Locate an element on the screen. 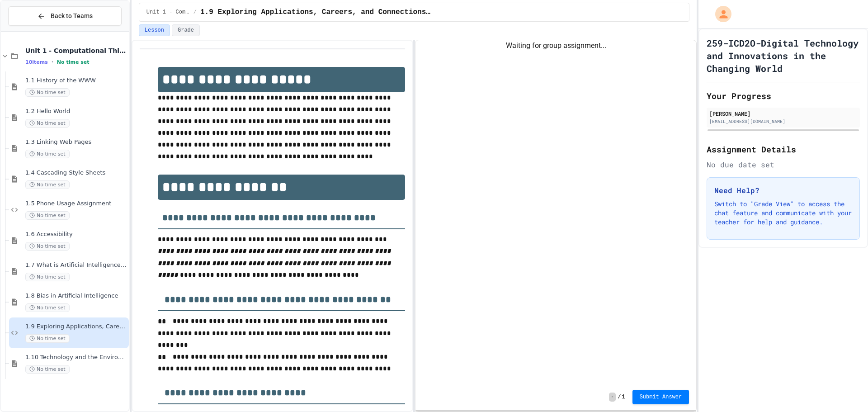  h3: Need Help? is located at coordinates (784, 190).